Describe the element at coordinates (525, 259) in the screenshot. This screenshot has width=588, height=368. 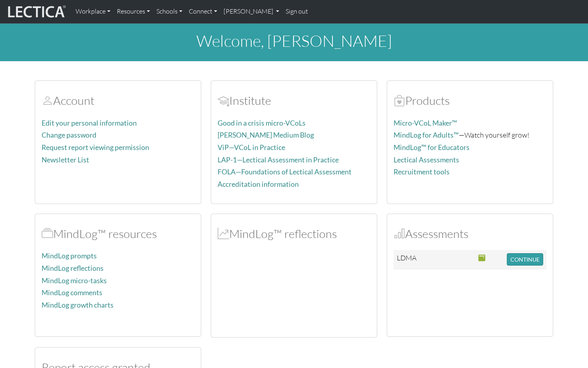
I see `button: CONTINUE` at that location.